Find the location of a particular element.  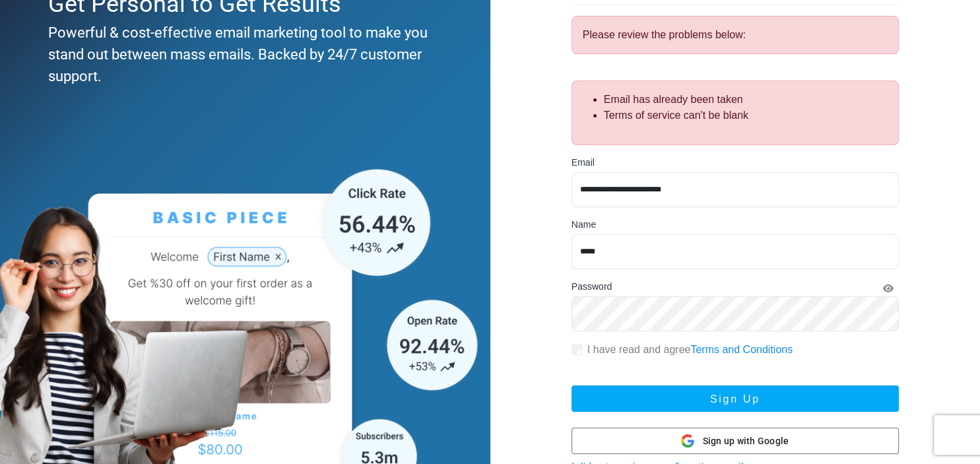

label: I have read and agree is located at coordinates (690, 350).